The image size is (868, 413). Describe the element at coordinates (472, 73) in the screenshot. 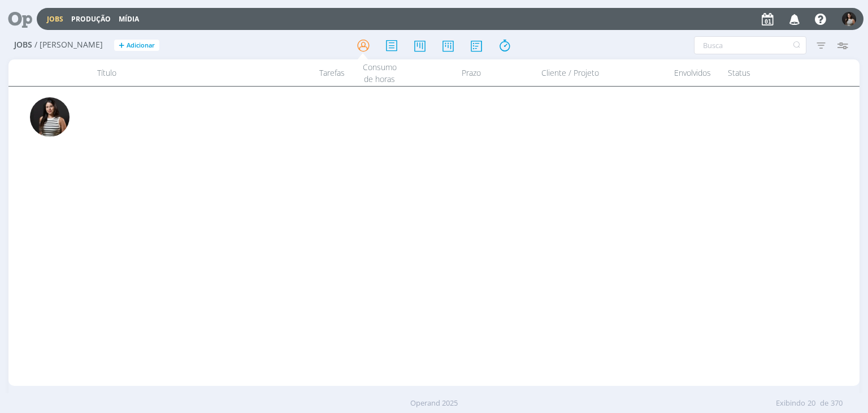

I see `div: Prazo` at that location.